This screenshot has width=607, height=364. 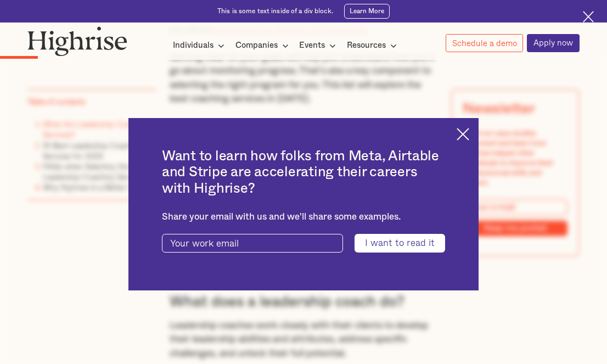 What do you see at coordinates (552, 43) in the screenshot?
I see `a: Apply now` at bounding box center [552, 43].